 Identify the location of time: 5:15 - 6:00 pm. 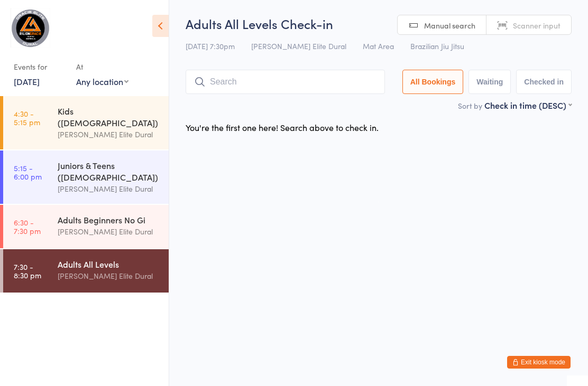
(28, 172).